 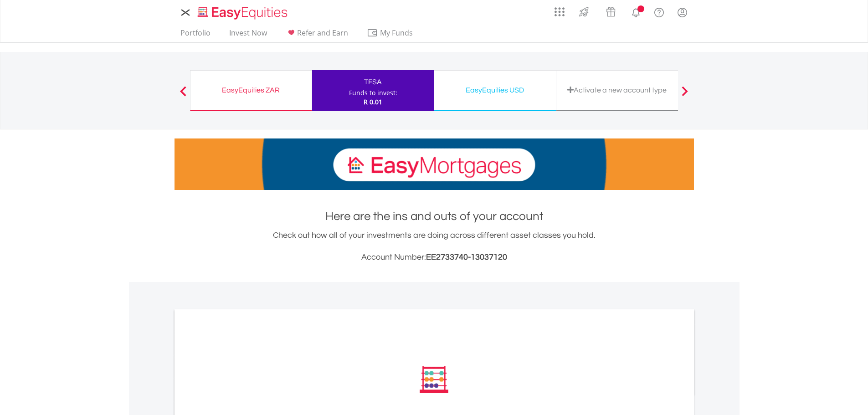 I want to click on a: My Profile, so click(x=682, y=12).